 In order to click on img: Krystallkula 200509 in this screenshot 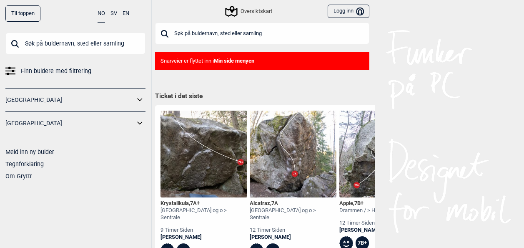, I will do `click(204, 154)`.